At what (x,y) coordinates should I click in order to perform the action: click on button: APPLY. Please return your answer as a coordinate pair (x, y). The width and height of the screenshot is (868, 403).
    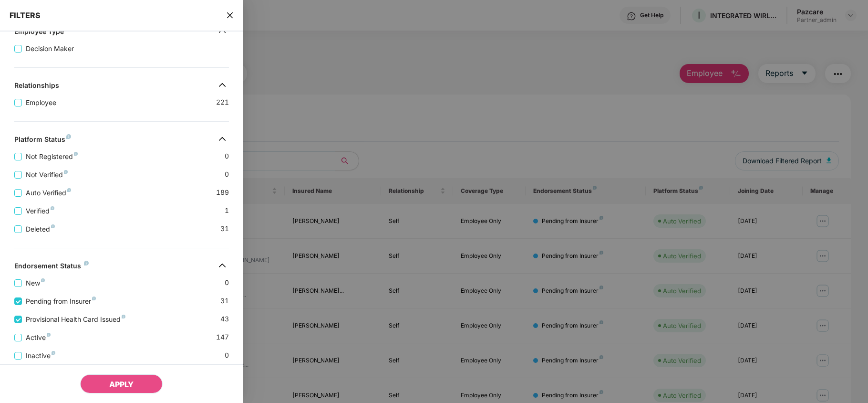
    Looking at the image, I should click on (121, 384).